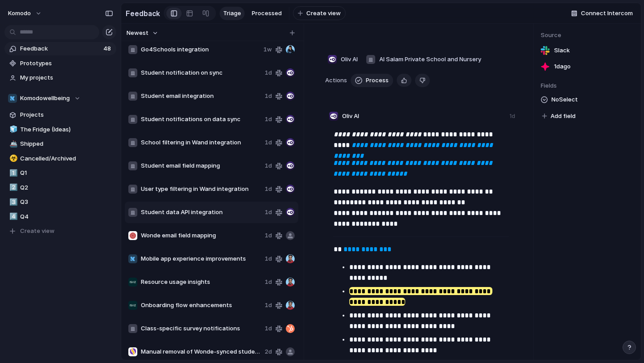 Image resolution: width=644 pixels, height=363 pixels. Describe the element at coordinates (201, 143) in the screenshot. I see `span: School filtering in Wand integration` at that location.